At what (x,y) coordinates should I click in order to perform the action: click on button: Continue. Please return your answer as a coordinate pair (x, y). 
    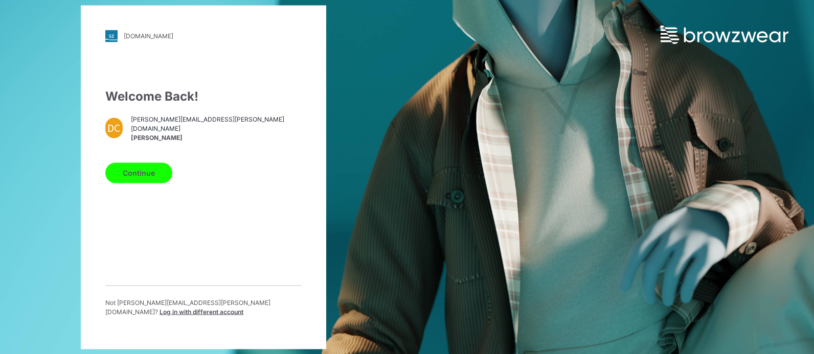
    Looking at the image, I should click on (139, 173).